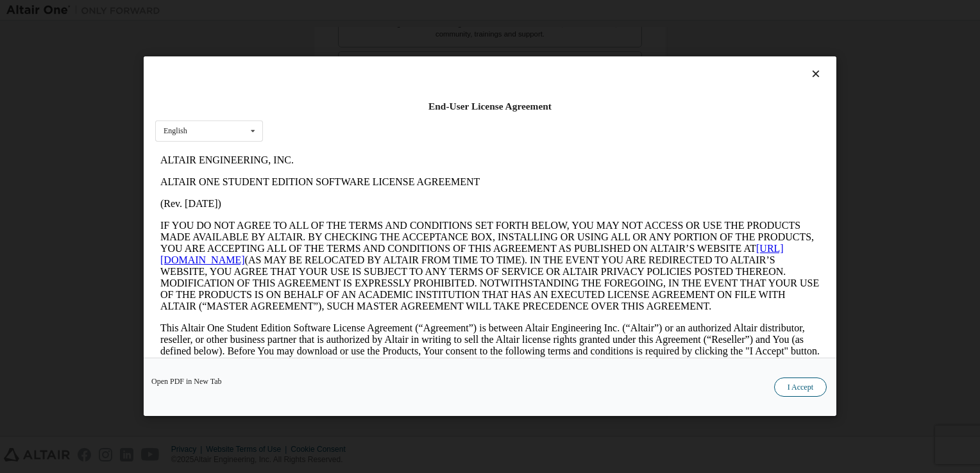  I want to click on div: English, so click(175, 132).